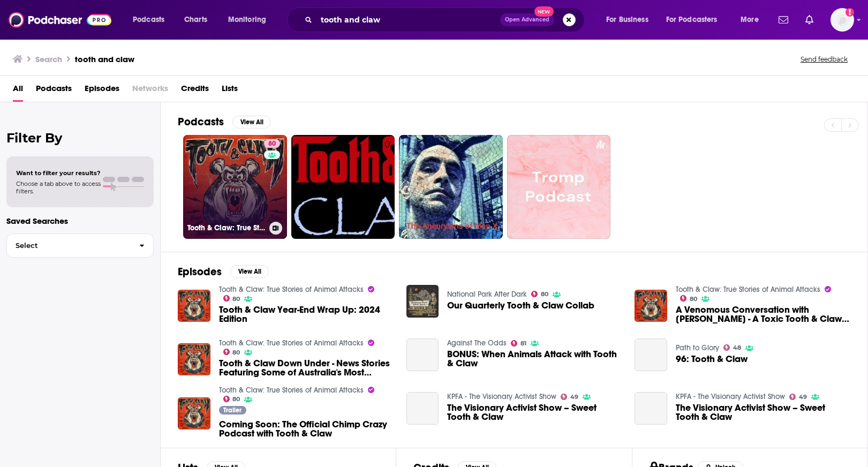  What do you see at coordinates (520, 305) in the screenshot?
I see `span: Our Quarterly Tooth & Claw Collab` at bounding box center [520, 305].